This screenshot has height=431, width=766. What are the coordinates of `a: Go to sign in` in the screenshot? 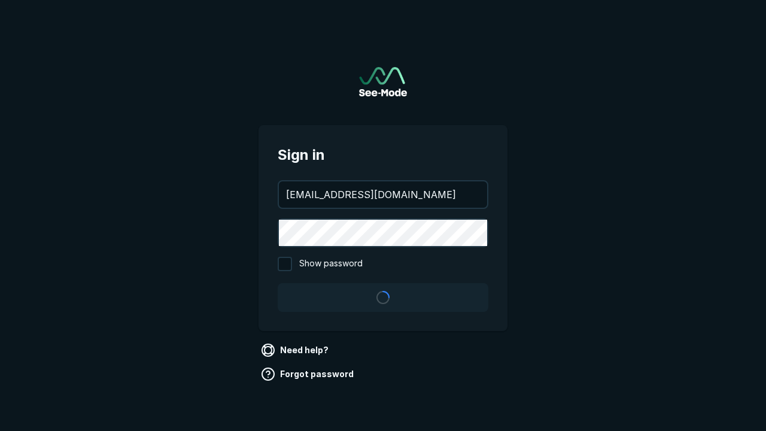 It's located at (383, 81).